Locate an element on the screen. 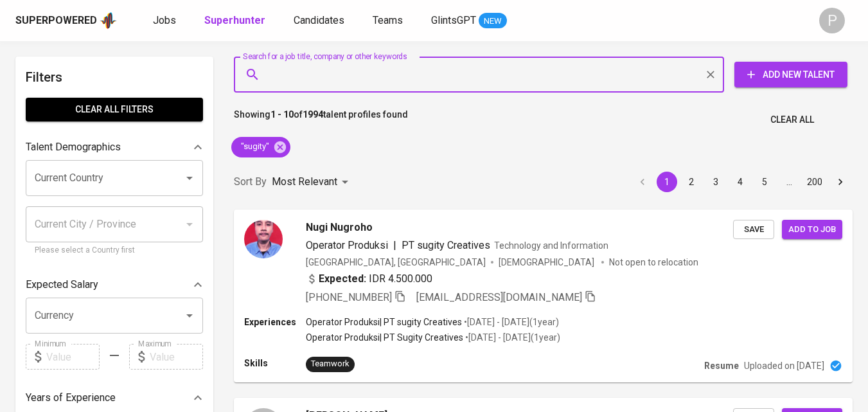 The width and height of the screenshot is (868, 412). nav: pagination navigation is located at coordinates (741, 182).